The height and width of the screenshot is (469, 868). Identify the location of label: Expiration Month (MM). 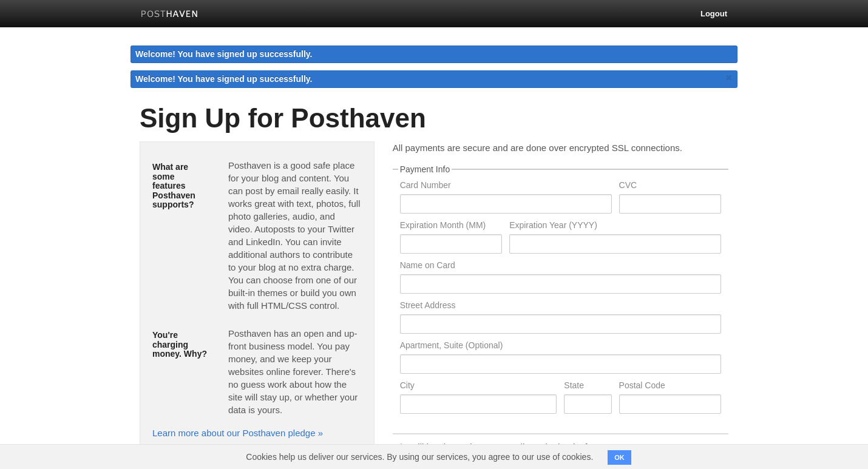
(451, 227).